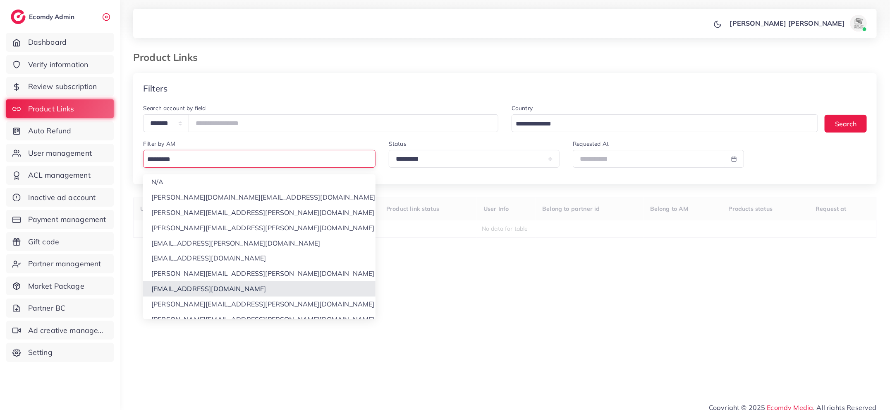  What do you see at coordinates (60, 242) in the screenshot?
I see `a: Gift code` at bounding box center [60, 242].